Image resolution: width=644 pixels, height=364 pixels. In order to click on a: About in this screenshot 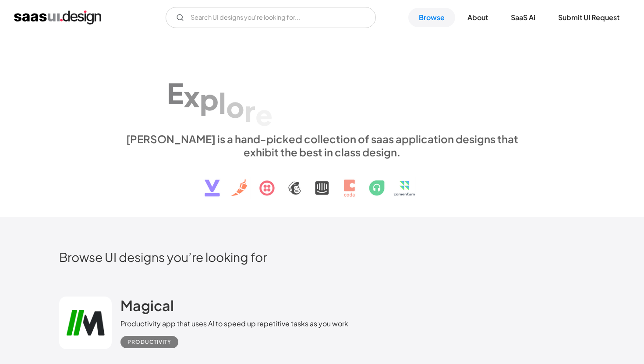, I will do `click(478, 17)`.